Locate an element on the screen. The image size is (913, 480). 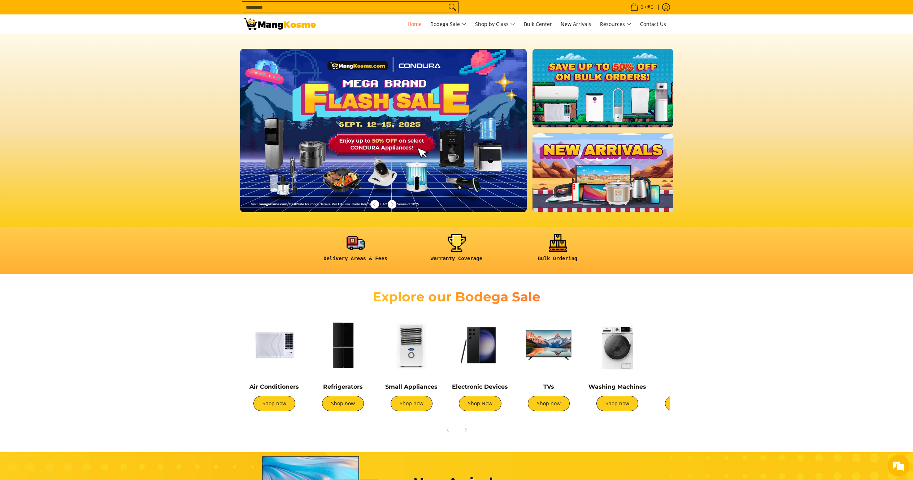
span: Home is located at coordinates (415, 24).